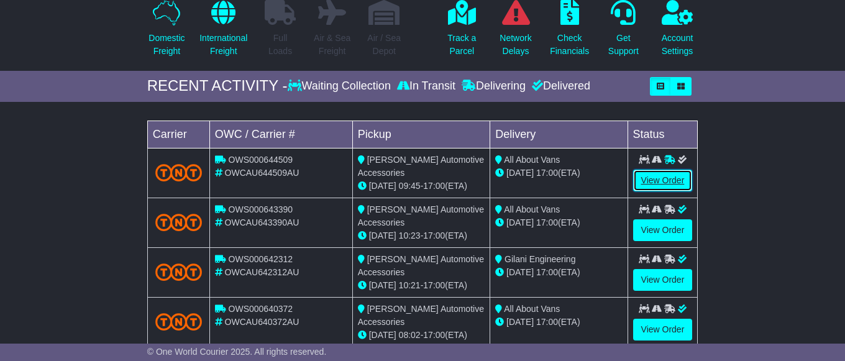 This screenshot has width=845, height=361. I want to click on td: Pickup, so click(421, 134).